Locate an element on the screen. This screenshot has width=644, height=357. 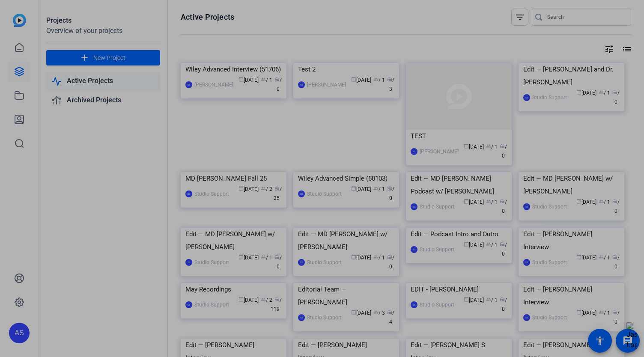
div: Edit — Podcast Intro and Outro is located at coordinates (459, 234).